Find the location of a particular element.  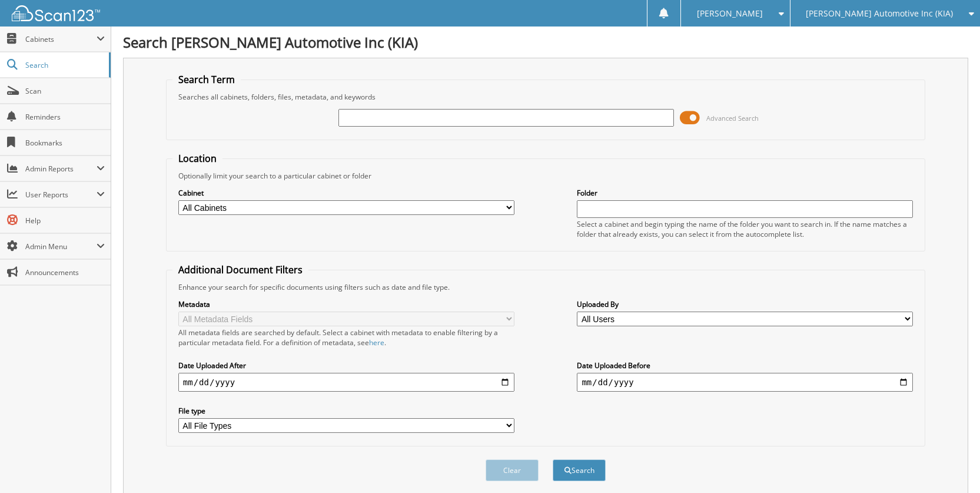

span: Help is located at coordinates (65, 220).